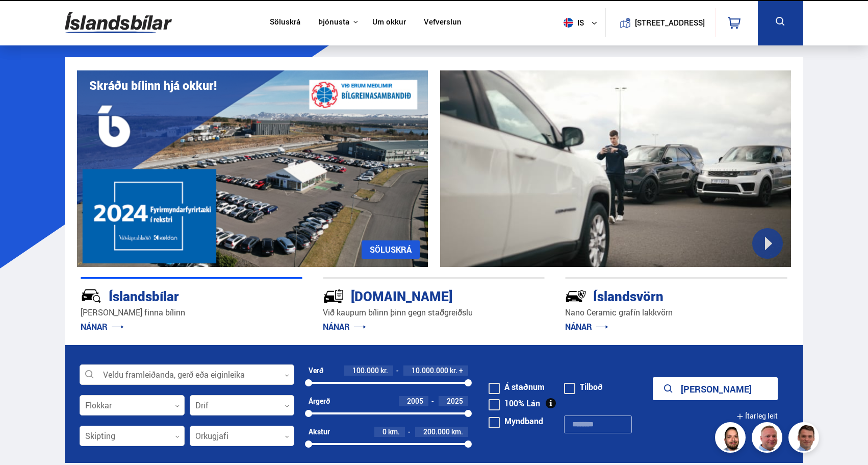 The image size is (868, 465). Describe the element at coordinates (319, 401) in the screenshot. I see `div: Árgerð` at that location.